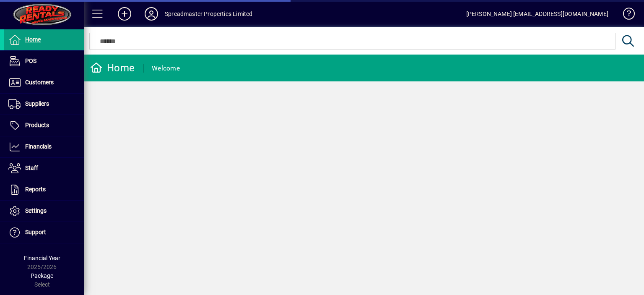  I want to click on a: Staff, so click(44, 168).